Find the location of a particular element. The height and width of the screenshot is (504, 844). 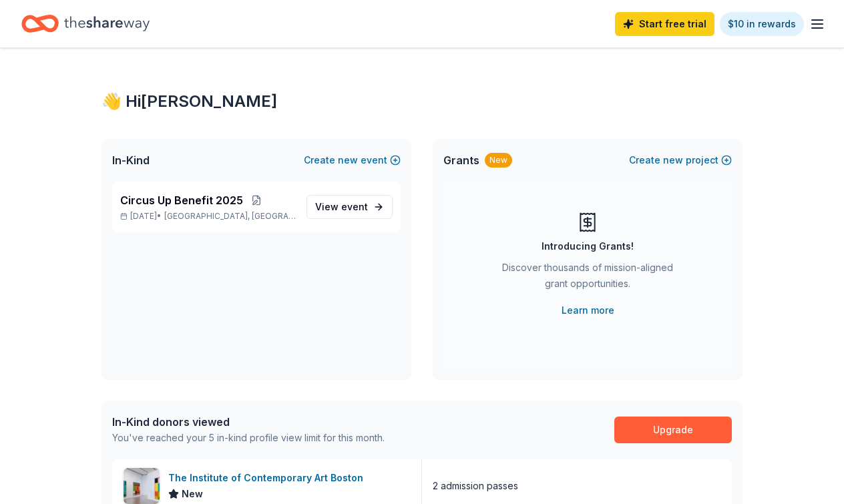

span: In-Kind is located at coordinates (131, 160).